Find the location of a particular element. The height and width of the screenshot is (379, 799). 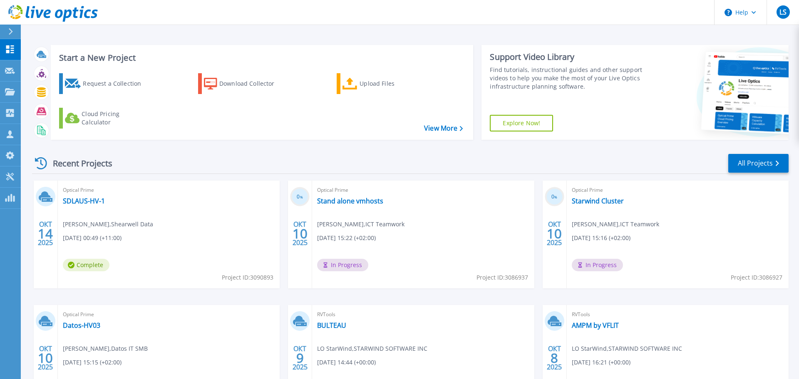

span: 8 is located at coordinates (554, 358).